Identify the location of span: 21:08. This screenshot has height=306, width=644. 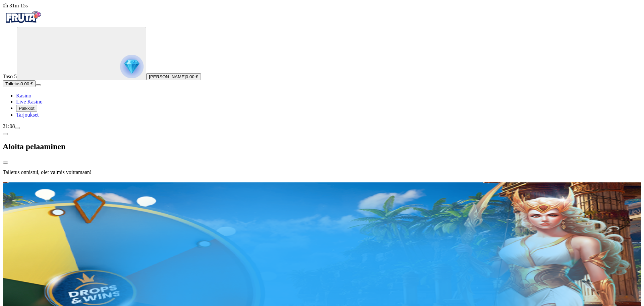
(9, 126).